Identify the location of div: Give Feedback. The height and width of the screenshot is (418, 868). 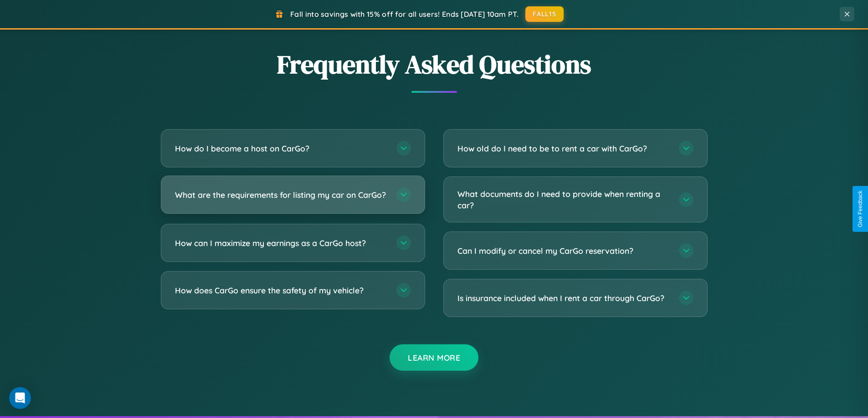
(860, 209).